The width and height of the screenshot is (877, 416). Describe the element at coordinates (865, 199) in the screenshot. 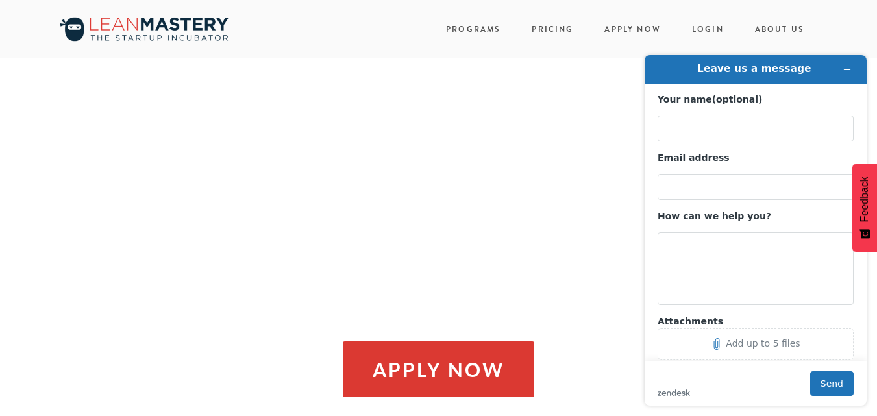

I see `span: Feedback` at that location.